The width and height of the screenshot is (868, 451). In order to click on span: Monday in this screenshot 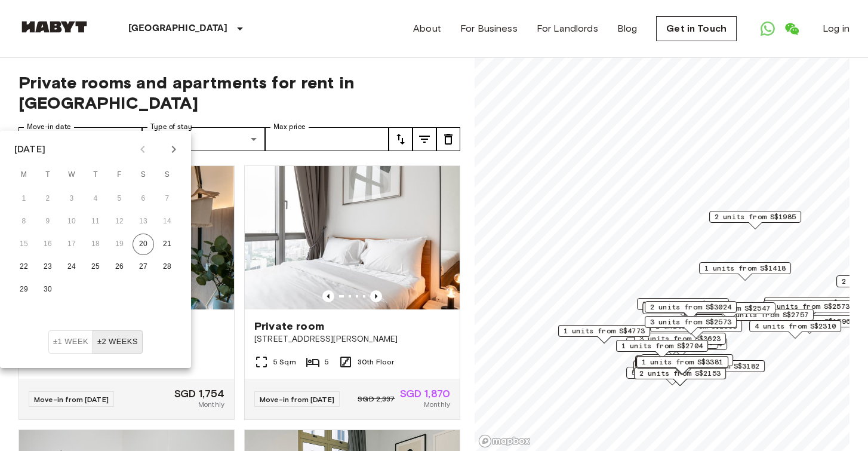, I will do `click(24, 175)`.